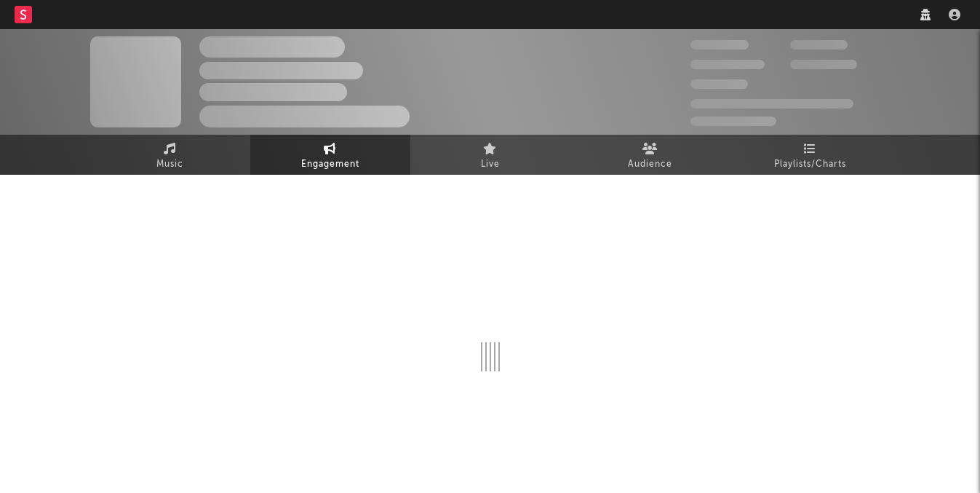  What do you see at coordinates (650, 165) in the screenshot?
I see `span: Audience` at bounding box center [650, 165].